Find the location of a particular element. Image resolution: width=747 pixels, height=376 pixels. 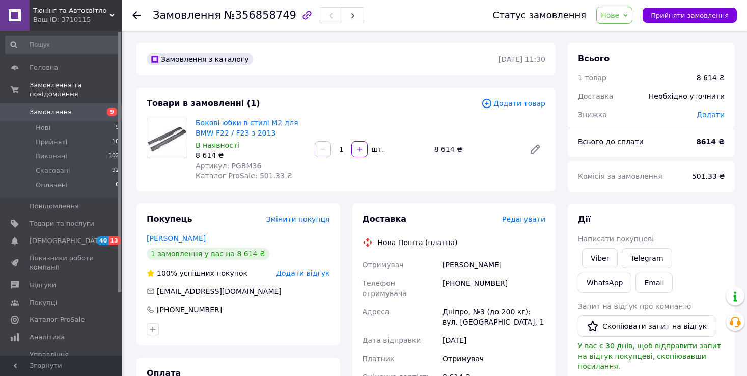

div: Нова Пошта (платна) is located at coordinates (417, 242).